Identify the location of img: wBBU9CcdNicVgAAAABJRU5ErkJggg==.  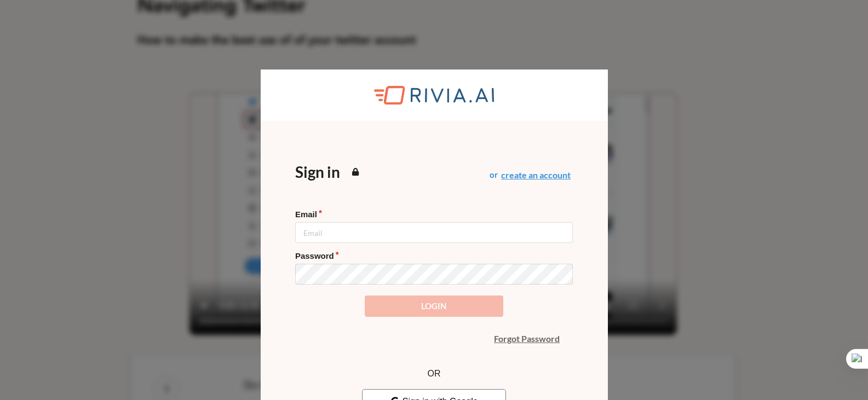
(434, 95).